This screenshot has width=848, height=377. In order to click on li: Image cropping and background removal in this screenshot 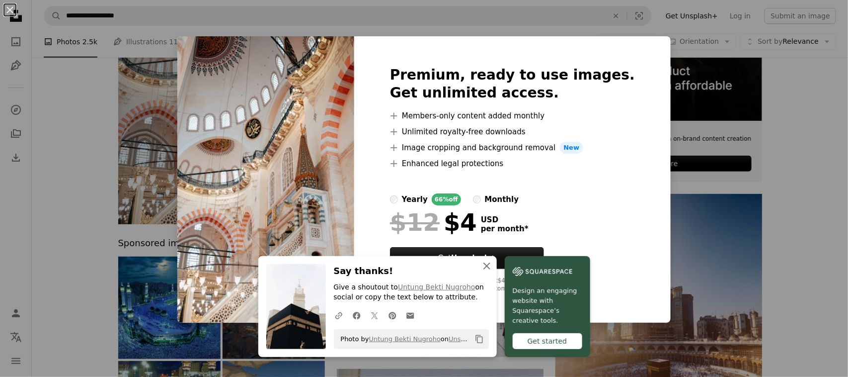, I will do `click(512, 148)`.